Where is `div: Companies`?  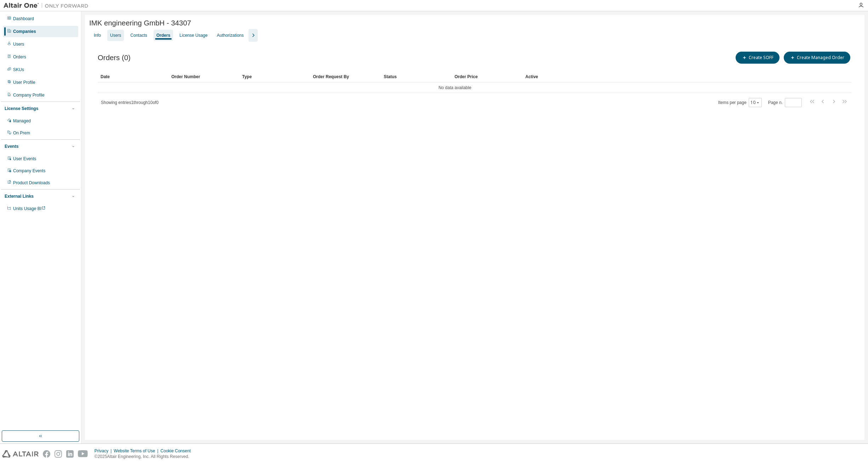 div: Companies is located at coordinates (25, 31).